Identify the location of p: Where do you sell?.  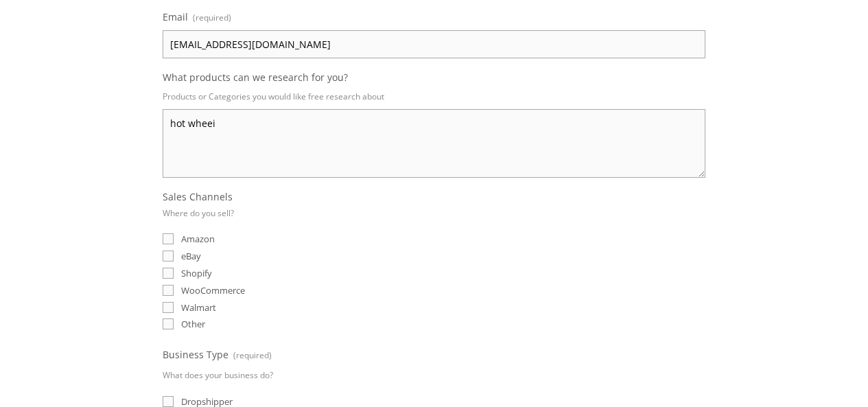
(198, 212).